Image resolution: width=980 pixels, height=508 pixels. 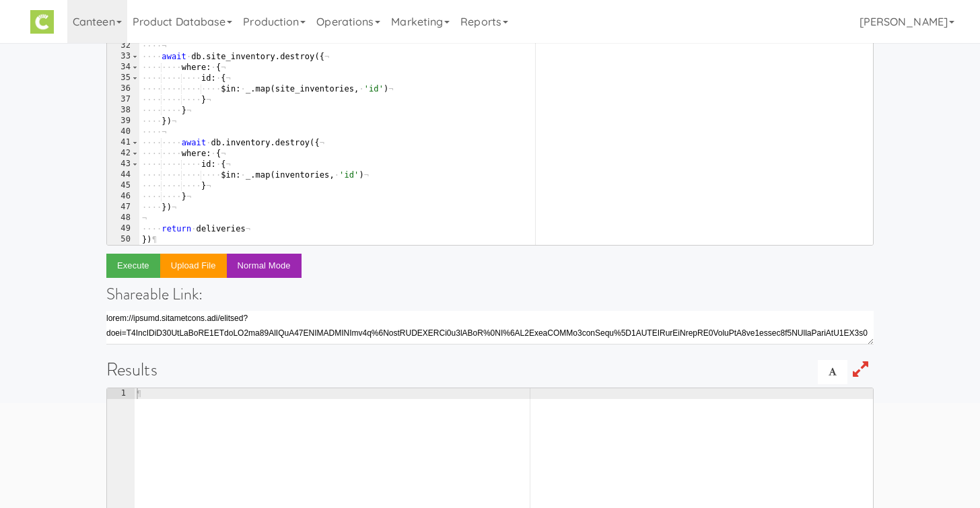 What do you see at coordinates (123, 175) in the screenshot?
I see `div: 44` at bounding box center [123, 175].